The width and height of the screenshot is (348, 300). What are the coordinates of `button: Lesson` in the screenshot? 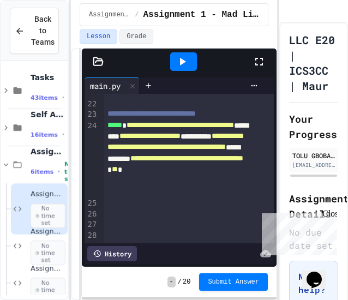 It's located at (98, 37).